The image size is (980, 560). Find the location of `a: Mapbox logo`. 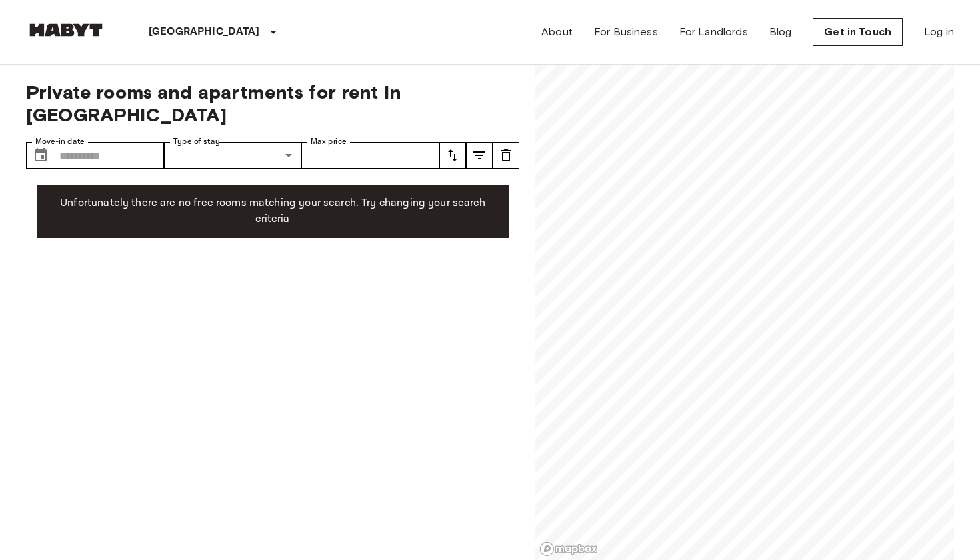

a: Mapbox logo is located at coordinates (568, 548).